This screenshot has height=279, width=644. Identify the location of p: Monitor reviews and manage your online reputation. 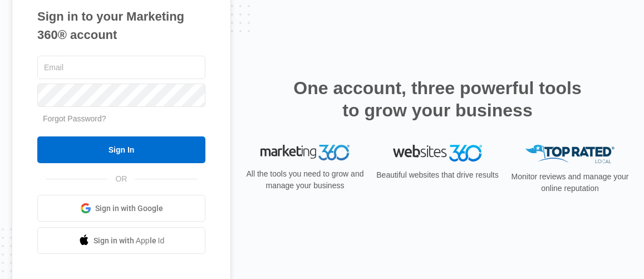
(570, 183).